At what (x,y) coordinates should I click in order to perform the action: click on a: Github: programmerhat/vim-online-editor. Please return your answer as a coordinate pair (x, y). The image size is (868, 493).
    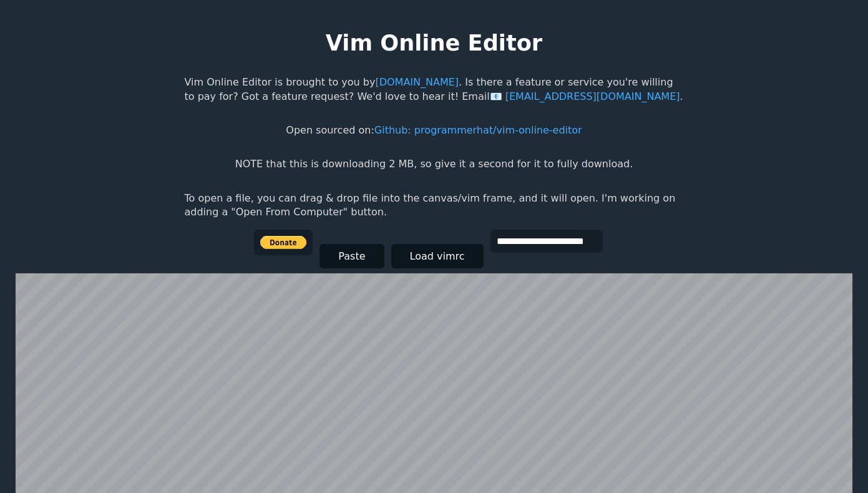
    Looking at the image, I should click on (478, 130).